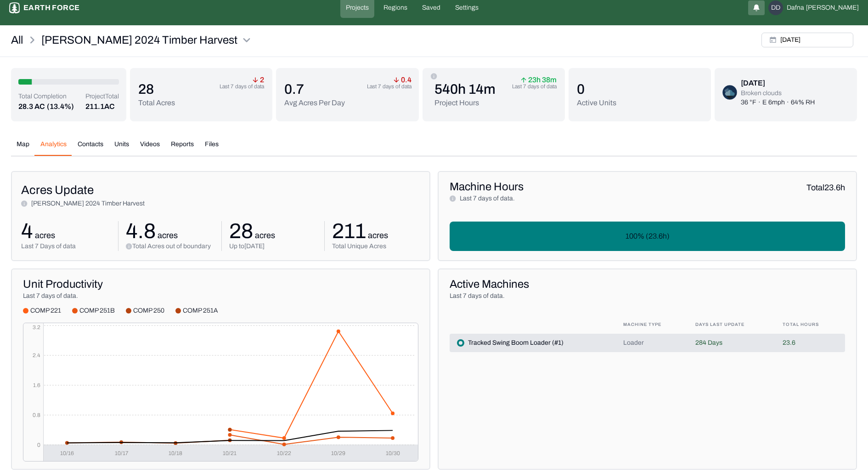 This screenshot has width=868, height=473. I want to click on button: 100% (23.6h), so click(647, 236).